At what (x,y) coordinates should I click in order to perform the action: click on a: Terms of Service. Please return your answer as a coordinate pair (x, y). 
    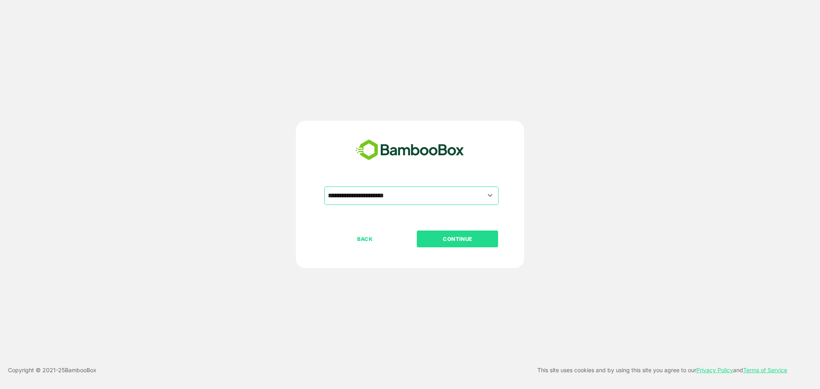
    Looking at the image, I should click on (765, 370).